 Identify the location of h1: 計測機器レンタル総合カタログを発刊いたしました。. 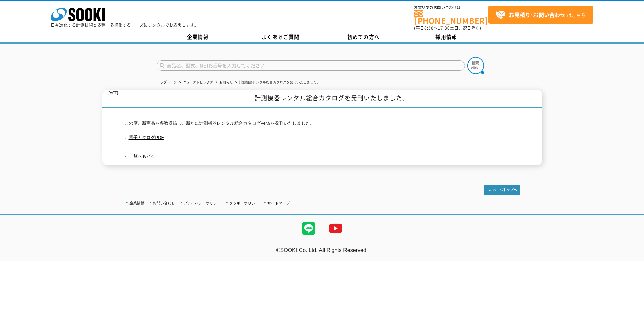
(322, 99).